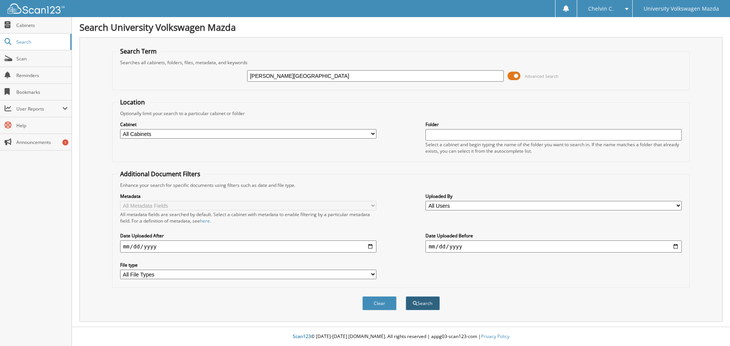 The width and height of the screenshot is (730, 346). I want to click on div: Select a cabinet and begin typing the name of the folder you want to search in. If the name match..., so click(554, 148).